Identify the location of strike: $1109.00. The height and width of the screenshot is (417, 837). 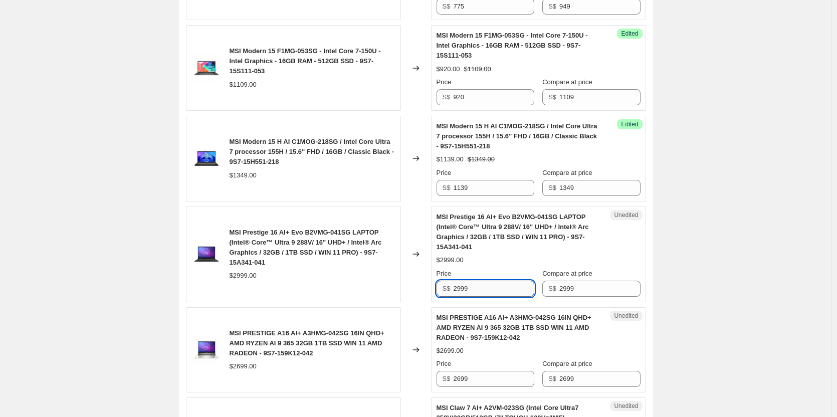
(478, 69).